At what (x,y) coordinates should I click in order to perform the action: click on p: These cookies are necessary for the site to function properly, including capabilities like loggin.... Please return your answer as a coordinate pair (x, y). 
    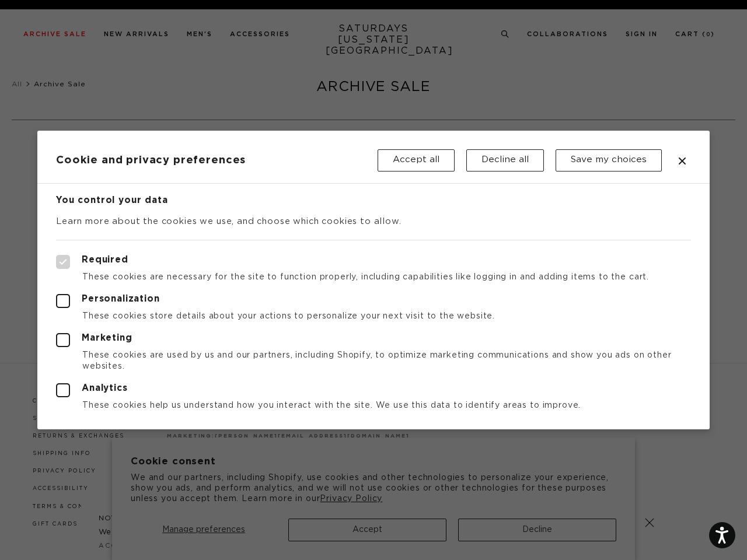
    Looking at the image, I should click on (374, 277).